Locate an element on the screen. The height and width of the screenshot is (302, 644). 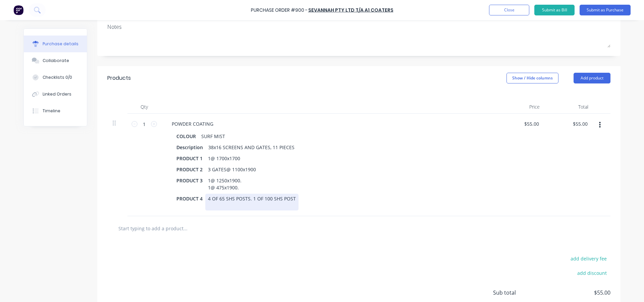
div: SURF MIST is located at coordinates (213, 136).